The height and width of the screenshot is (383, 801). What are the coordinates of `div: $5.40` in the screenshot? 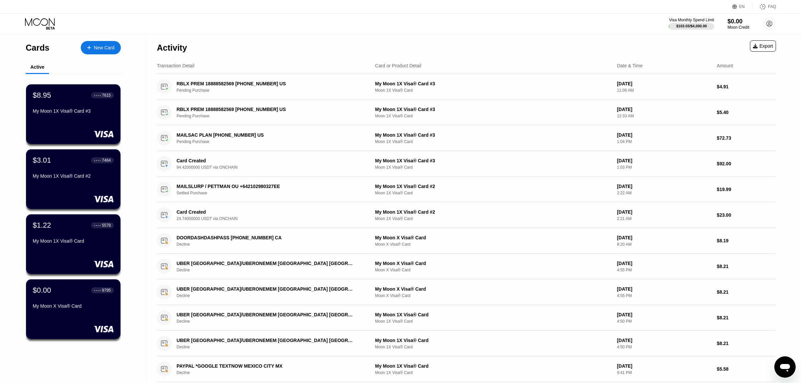 It's located at (746, 112).